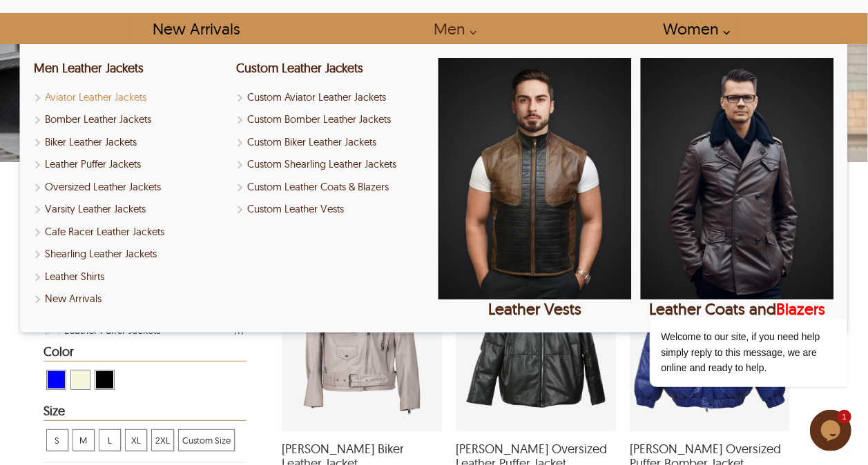 The image size is (868, 465). I want to click on div: Heading Filter Oversized Leather Jackets by Color, so click(145, 353).